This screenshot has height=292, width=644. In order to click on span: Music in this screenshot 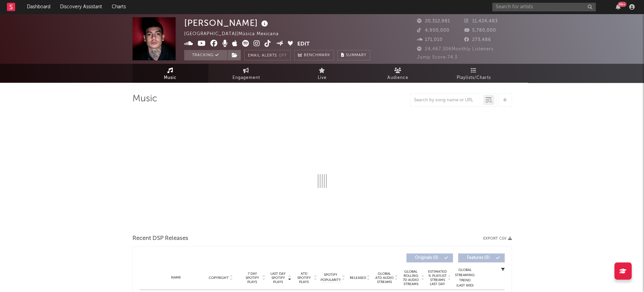, I will do `click(170, 78)`.